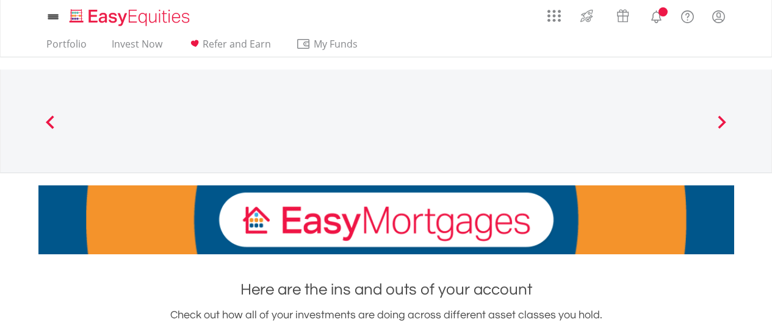 The image size is (772, 336). What do you see at coordinates (336, 44) in the screenshot?
I see `span: My Funds` at bounding box center [336, 44].